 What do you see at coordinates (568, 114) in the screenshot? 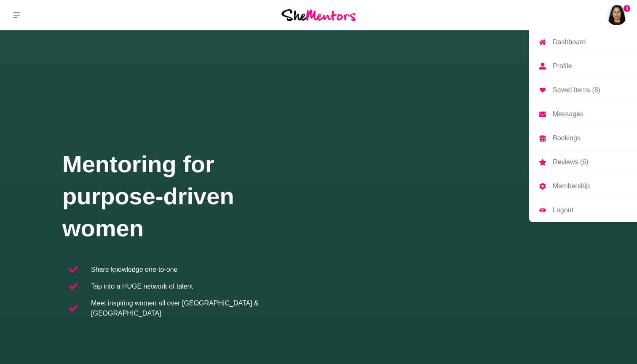
I see `p: Messages` at bounding box center [568, 114].